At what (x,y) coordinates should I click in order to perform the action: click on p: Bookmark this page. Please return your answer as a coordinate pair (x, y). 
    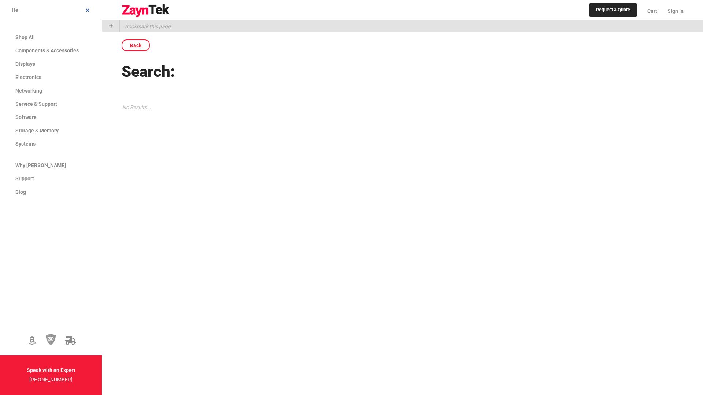
    Looking at the image, I should click on (145, 26).